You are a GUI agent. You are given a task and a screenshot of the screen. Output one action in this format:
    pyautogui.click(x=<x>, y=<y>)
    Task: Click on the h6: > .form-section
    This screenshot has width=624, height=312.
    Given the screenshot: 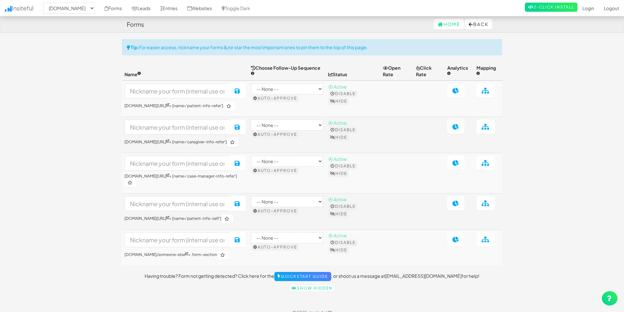 What is the action you would take?
    pyautogui.click(x=185, y=255)
    